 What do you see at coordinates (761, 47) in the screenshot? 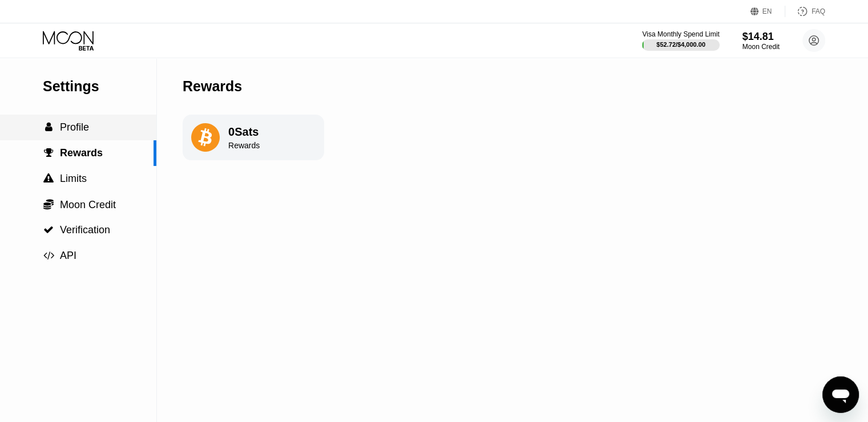
I see `div: Moon Credit` at bounding box center [761, 47].